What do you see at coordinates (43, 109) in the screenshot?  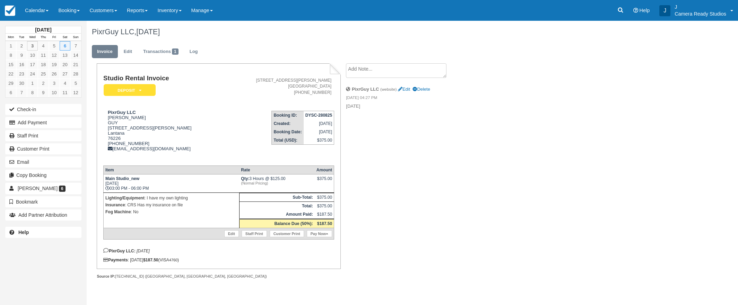 I see `button: Check-in` at bounding box center [43, 109].